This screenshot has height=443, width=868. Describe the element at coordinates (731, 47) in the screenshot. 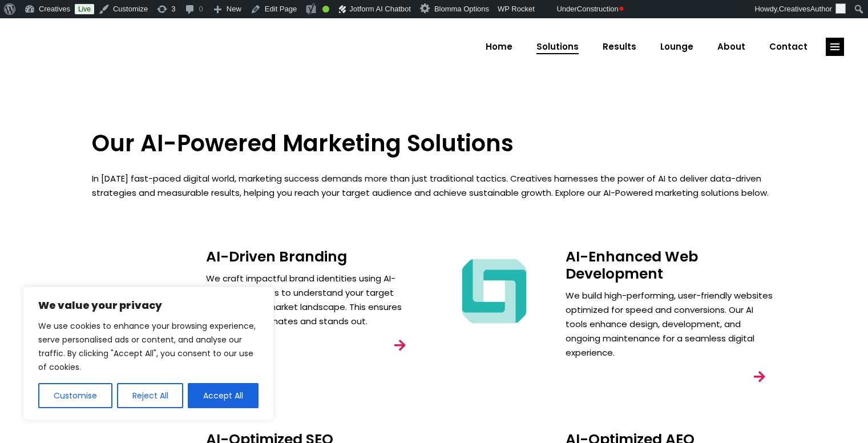

I see `a: About` at that location.